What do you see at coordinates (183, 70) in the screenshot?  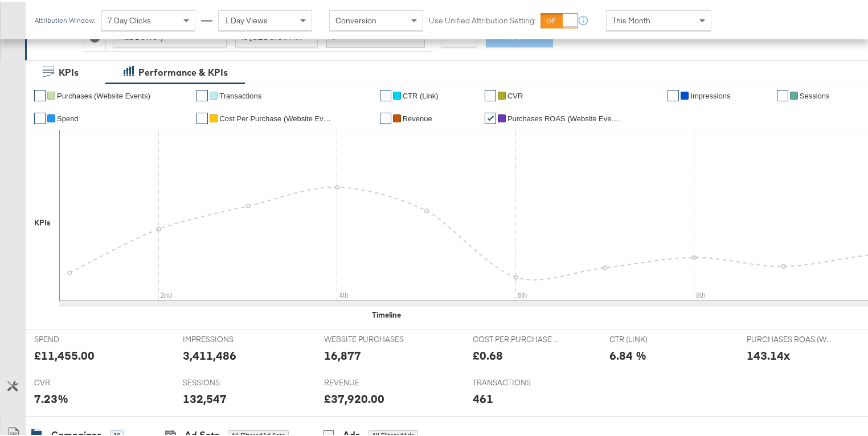 I see `div: Performance & KPIs` at bounding box center [183, 70].